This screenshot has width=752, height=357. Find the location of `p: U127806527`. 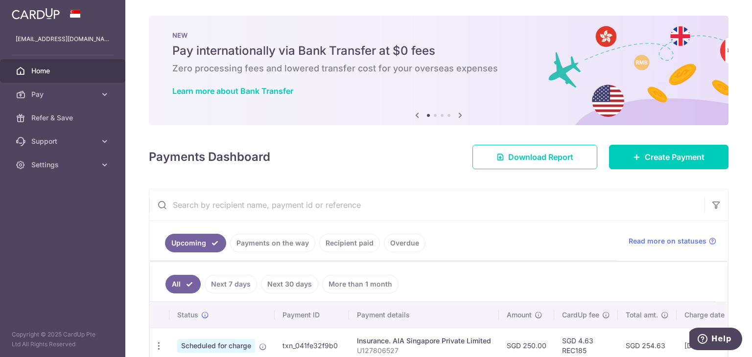

p: U127806527 is located at coordinates (424, 351).